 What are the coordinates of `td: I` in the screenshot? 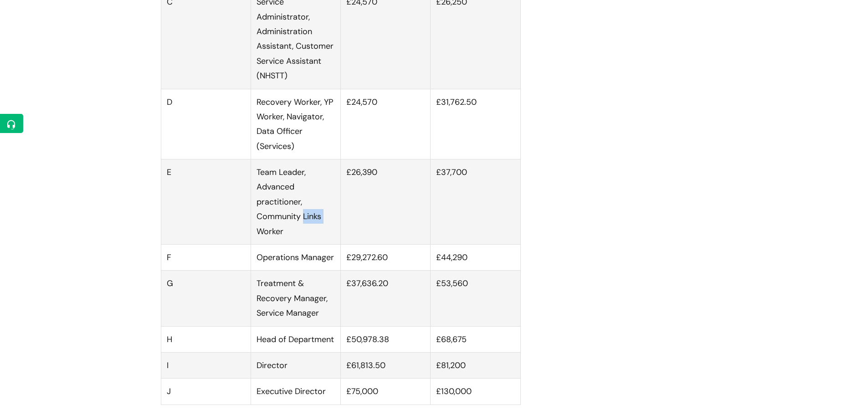 It's located at (205, 365).